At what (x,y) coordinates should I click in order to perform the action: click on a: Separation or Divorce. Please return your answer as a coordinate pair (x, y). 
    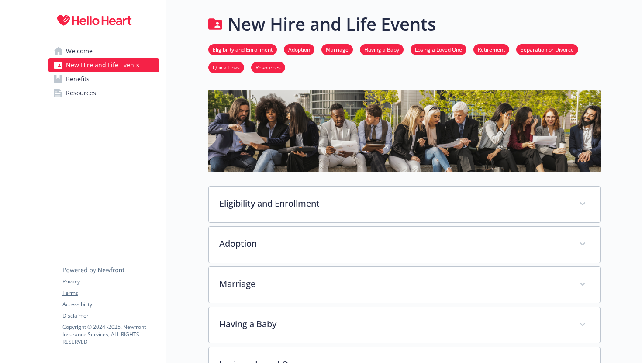
    Looking at the image, I should click on (547, 49).